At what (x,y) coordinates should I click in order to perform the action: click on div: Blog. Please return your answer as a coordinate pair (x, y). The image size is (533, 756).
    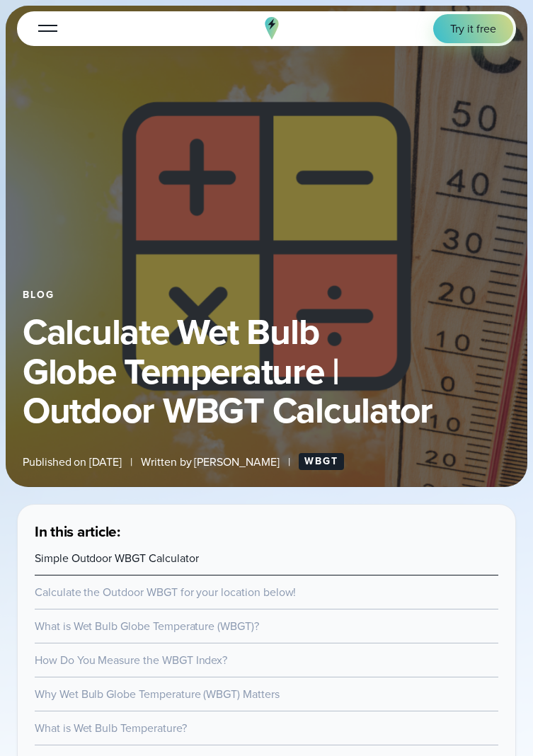
    Looking at the image, I should click on (266, 295).